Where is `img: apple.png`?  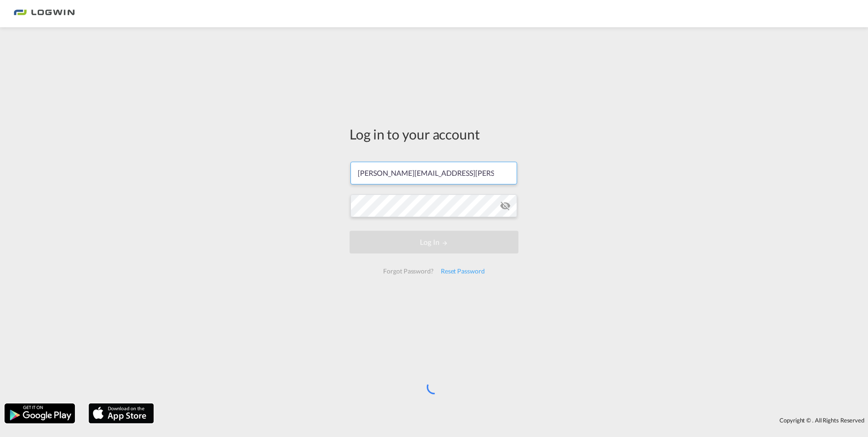
img: apple.png is located at coordinates (121, 414).